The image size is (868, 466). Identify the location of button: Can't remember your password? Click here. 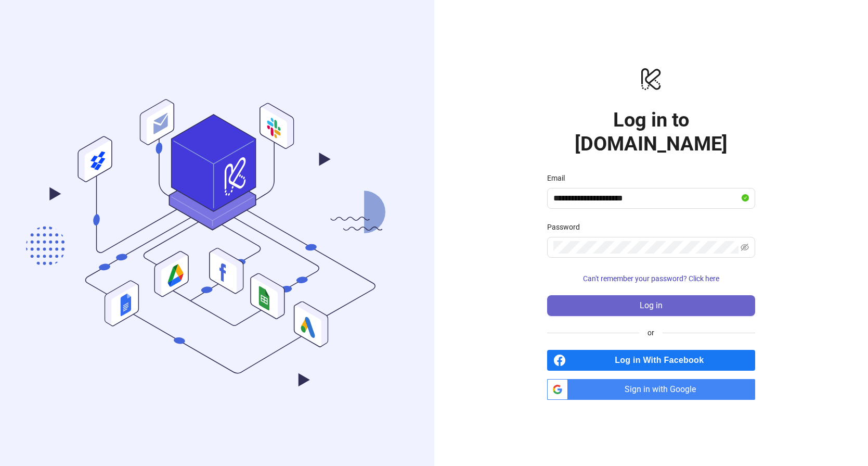
(651, 278).